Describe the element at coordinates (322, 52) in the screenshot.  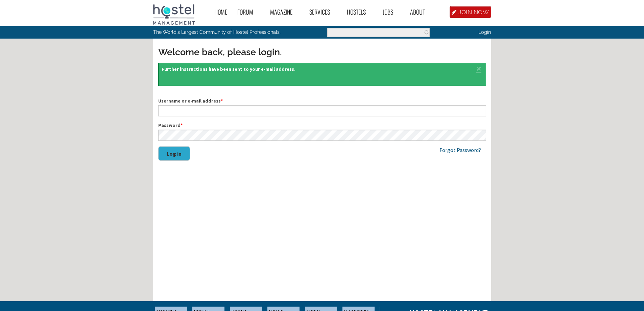
I see `h3: Welcome back, please login.` at that location.